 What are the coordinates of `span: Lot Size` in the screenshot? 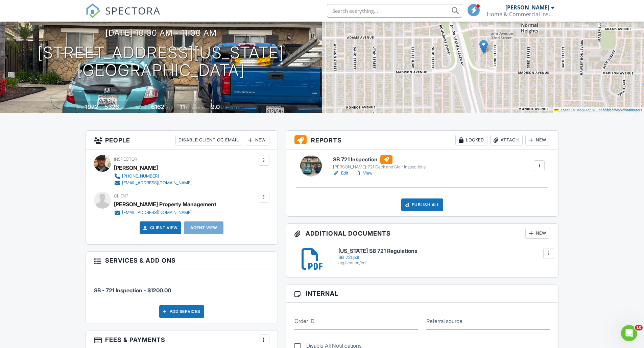 It's located at (143, 107).